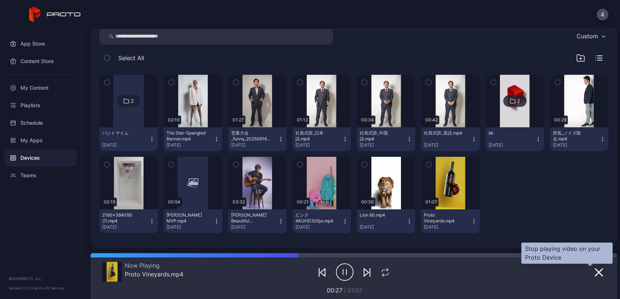  What do you see at coordinates (573, 136) in the screenshot?
I see `div: 所長_ノイズ除去.mp4` at bounding box center [573, 136].